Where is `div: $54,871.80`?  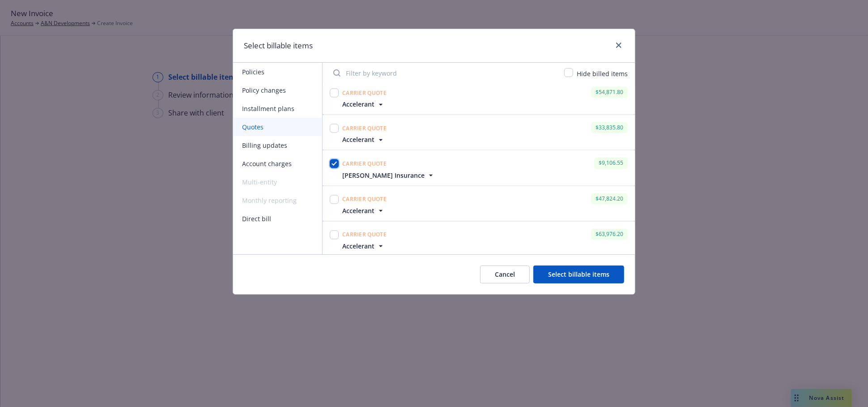 div: $54,871.80 is located at coordinates (610, 91).